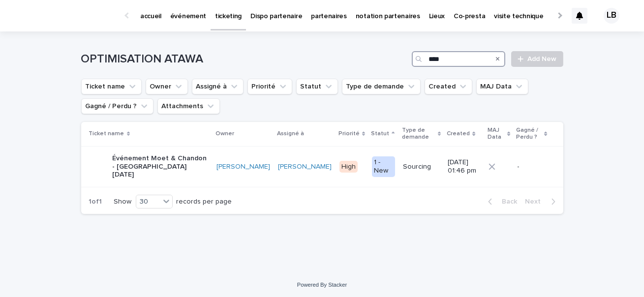 The height and width of the screenshot is (297, 644). I want to click on span: Add New, so click(541, 59).